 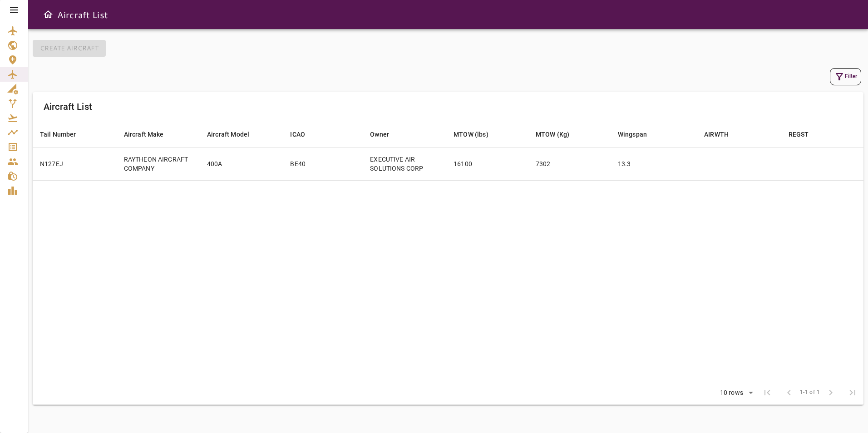 I want to click on div: Wingspan, so click(x=632, y=134).